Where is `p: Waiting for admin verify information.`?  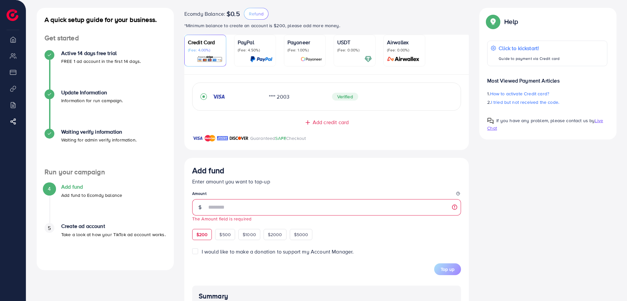 p: Waiting for admin verify information. is located at coordinates (99, 140).